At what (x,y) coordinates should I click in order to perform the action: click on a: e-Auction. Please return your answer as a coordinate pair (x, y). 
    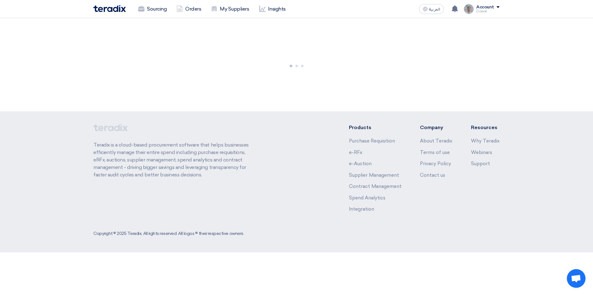
    Looking at the image, I should click on (360, 164).